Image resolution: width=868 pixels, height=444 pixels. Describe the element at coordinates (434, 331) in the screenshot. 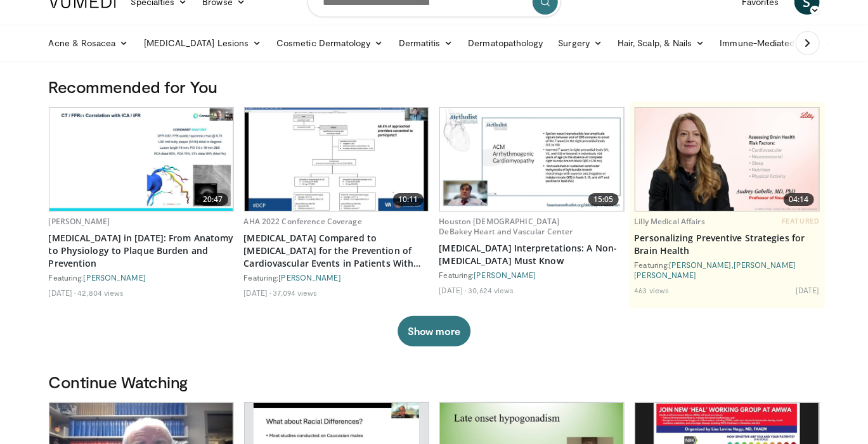

I see `button: Show more` at that location.